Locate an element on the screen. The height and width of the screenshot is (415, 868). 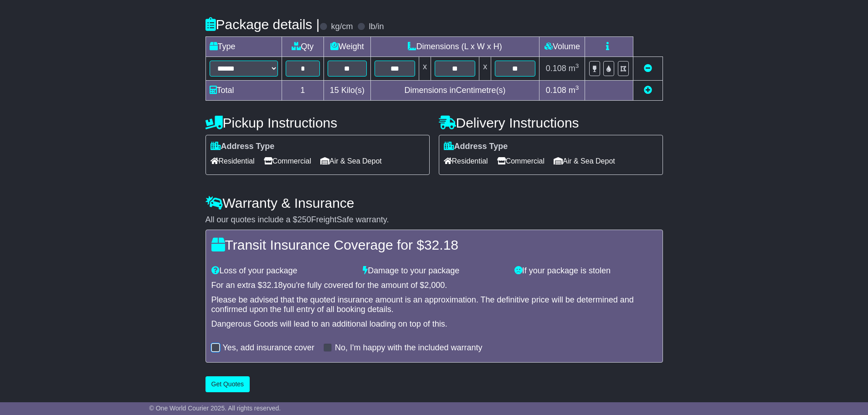
span: 15 is located at coordinates (334, 90).